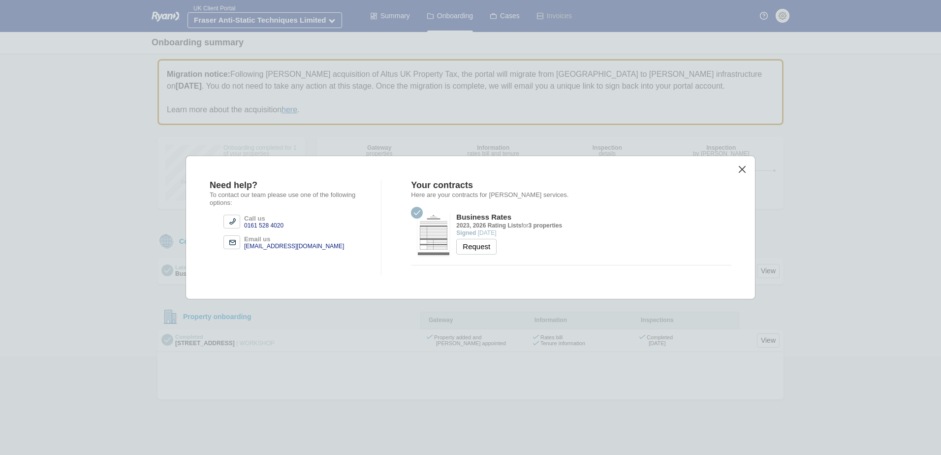 The height and width of the screenshot is (455, 941). Describe the element at coordinates (294, 239) in the screenshot. I see `div: Email us` at that location.